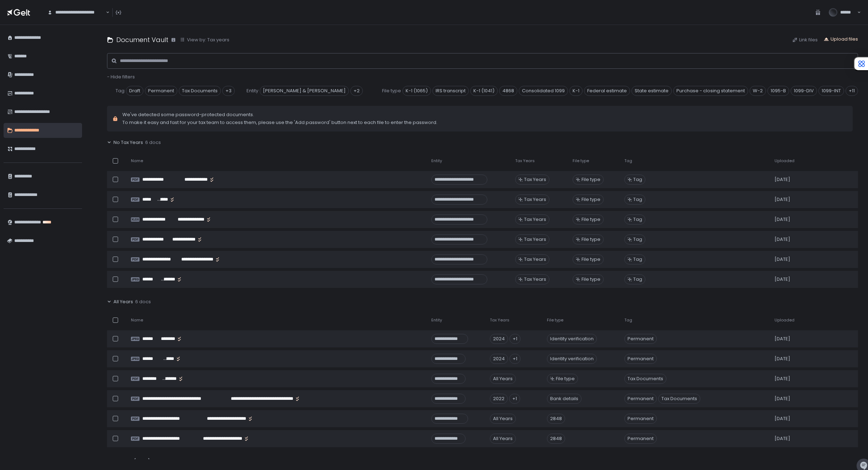  What do you see at coordinates (76, 12) in the screenshot?
I see `div: Search for option` at bounding box center [76, 12].